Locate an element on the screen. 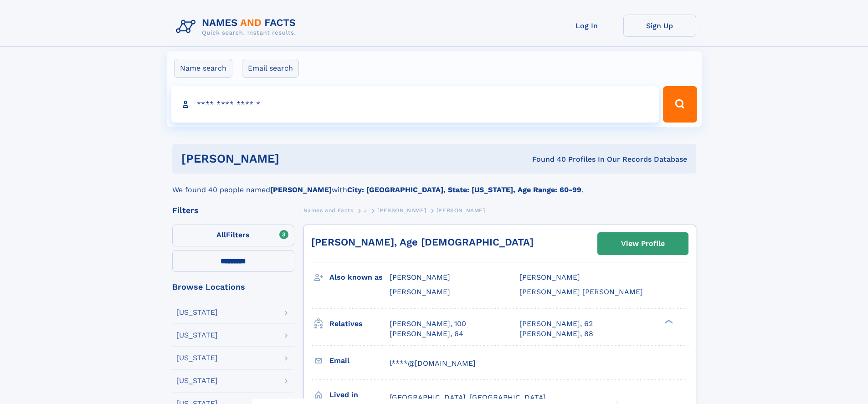 This screenshot has height=404, width=868. div: Browse Locations is located at coordinates (233, 286).